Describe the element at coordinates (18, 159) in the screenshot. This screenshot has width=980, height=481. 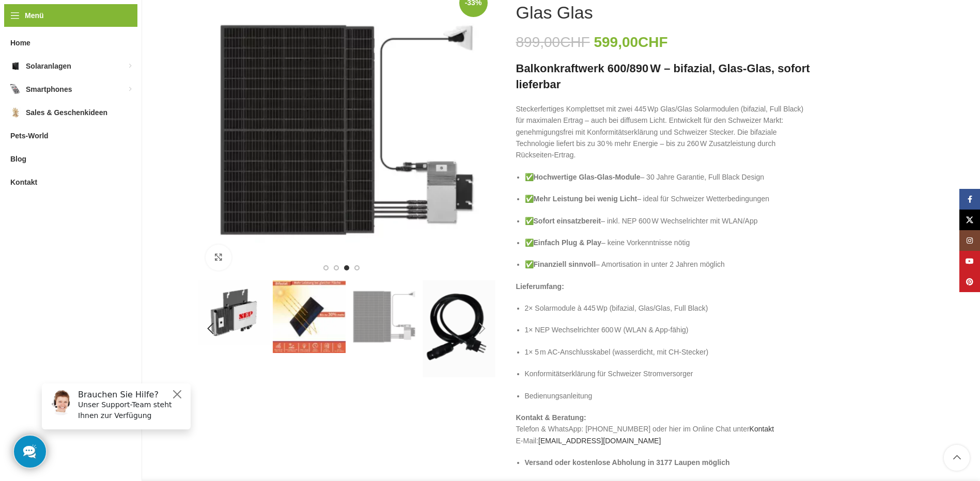
I see `span: Blog` at that location.